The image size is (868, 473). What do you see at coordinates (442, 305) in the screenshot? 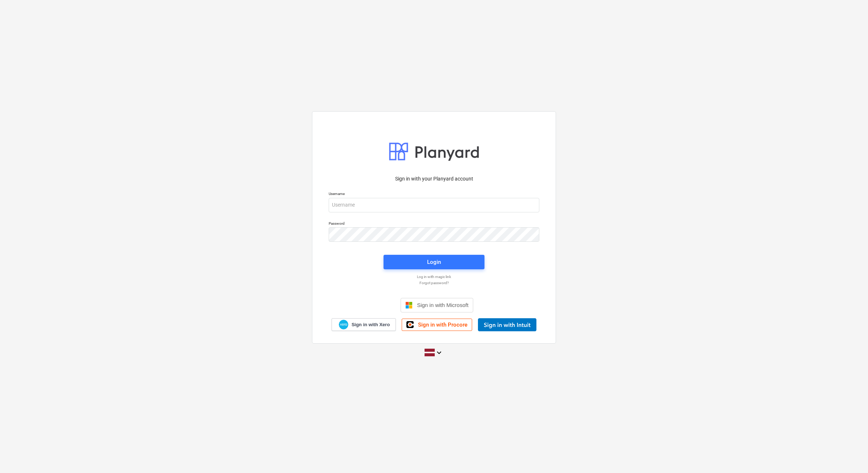
I see `span: Sign in with Microsoft` at bounding box center [442, 305].